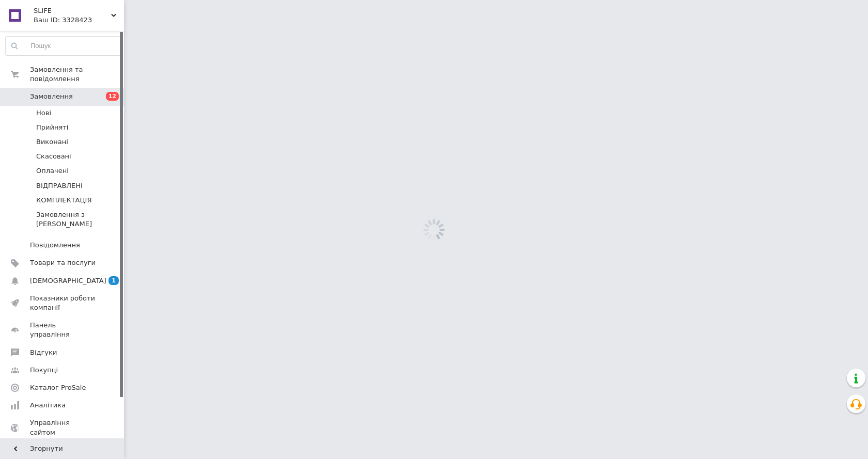 This screenshot has width=868, height=459. What do you see at coordinates (64, 46) in the screenshot?
I see `input: Пошук` at bounding box center [64, 46].